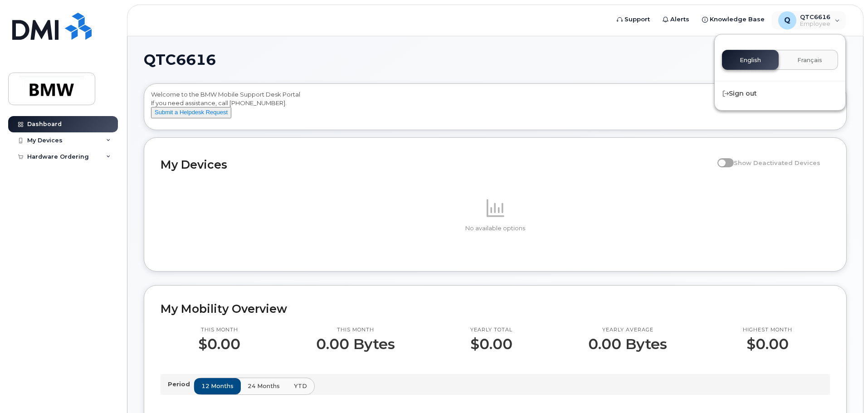 The image size is (868, 413). What do you see at coordinates (191, 113) in the screenshot?
I see `button: Submit a Helpdesk Request` at bounding box center [191, 113].